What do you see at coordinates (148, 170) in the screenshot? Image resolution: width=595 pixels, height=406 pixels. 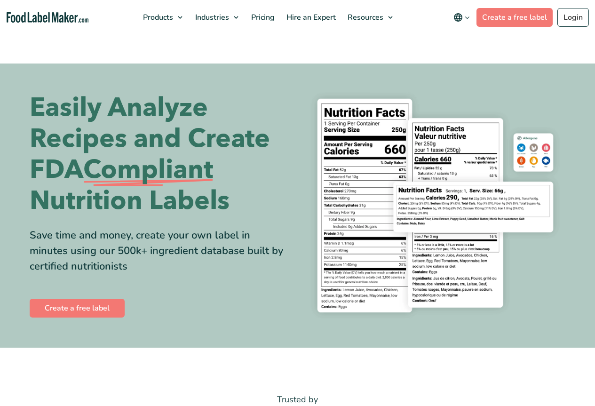 I see `span: Compliant` at bounding box center [148, 170].